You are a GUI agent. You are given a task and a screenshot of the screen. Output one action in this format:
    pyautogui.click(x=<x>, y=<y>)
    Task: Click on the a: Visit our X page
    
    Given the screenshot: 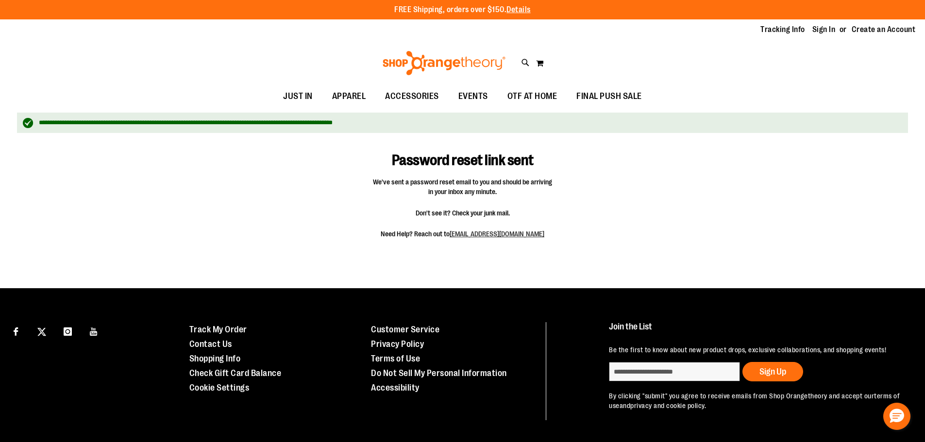 What is the action you would take?
    pyautogui.click(x=42, y=331)
    